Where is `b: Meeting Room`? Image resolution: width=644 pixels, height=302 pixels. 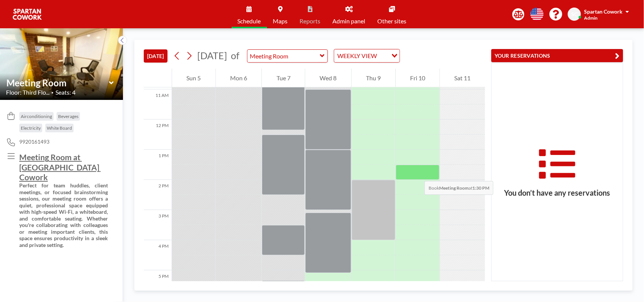
b: Meeting Room is located at coordinates (454, 188).